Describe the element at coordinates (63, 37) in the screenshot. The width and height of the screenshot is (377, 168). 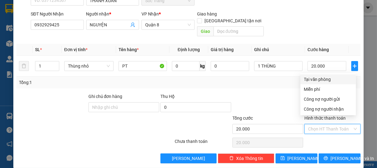
I see `li: VP Quận 8` at that location.